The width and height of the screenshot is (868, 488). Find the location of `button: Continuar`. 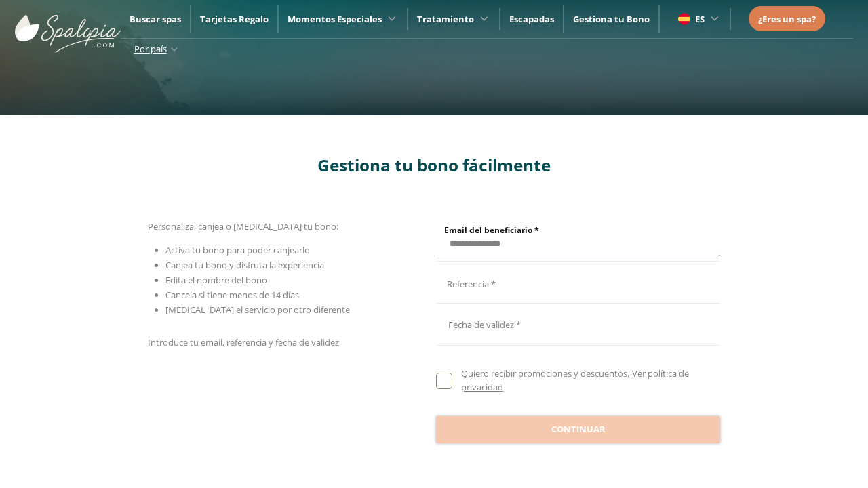

button: Continuar is located at coordinates (578, 430).